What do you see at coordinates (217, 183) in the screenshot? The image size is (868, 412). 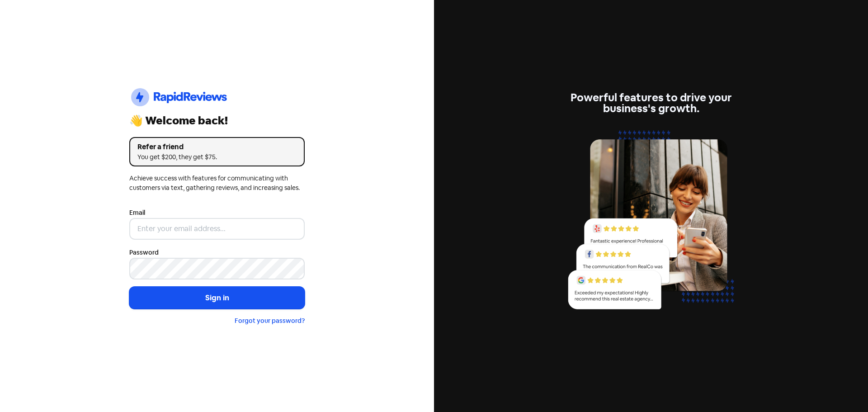 I see `div: Achieve success with features for communicating with customers via text, gathering reviews, and i...` at bounding box center [217, 183].